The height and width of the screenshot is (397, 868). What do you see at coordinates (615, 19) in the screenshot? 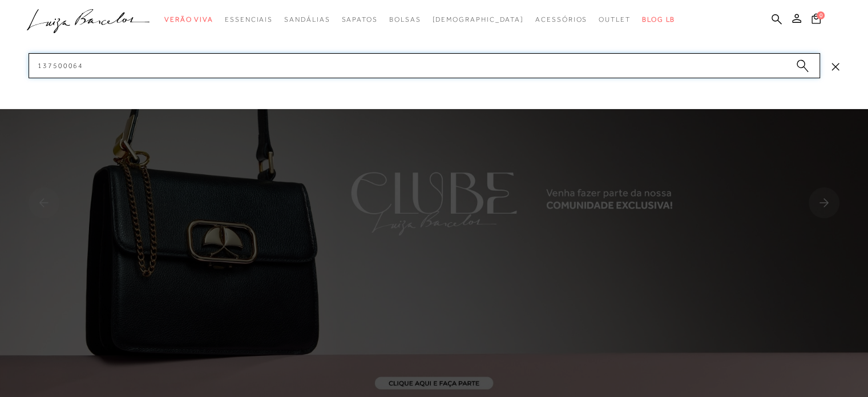
I see `span: Outlet` at bounding box center [615, 19].